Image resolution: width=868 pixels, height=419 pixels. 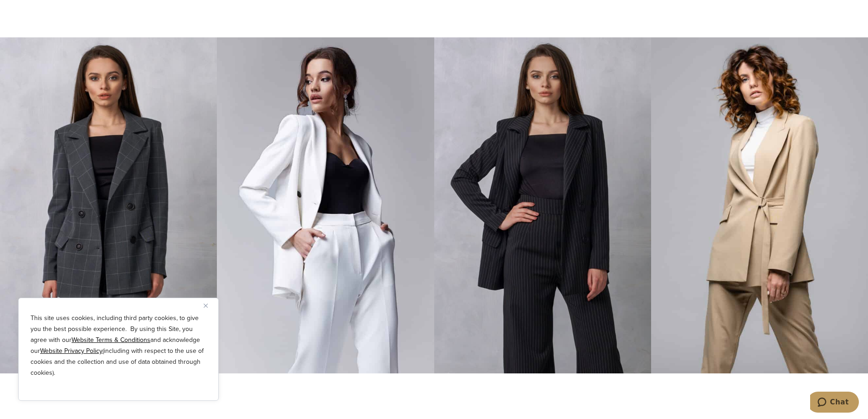 What do you see at coordinates (209, 306) in the screenshot?
I see `button: Close` at bounding box center [209, 306].